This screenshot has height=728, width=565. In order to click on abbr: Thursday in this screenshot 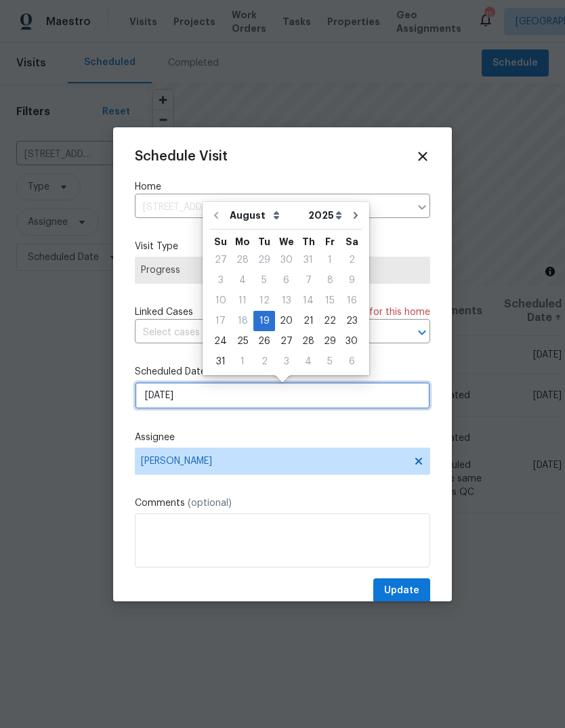, I will do `click(308, 241)`.